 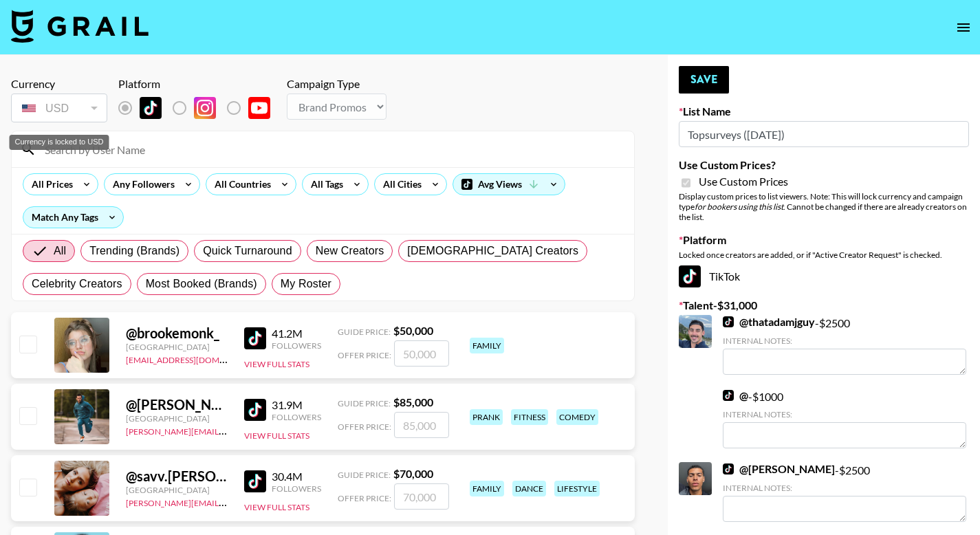 What do you see at coordinates (296, 476) in the screenshot?
I see `div: 30.4M` at bounding box center [296, 476].